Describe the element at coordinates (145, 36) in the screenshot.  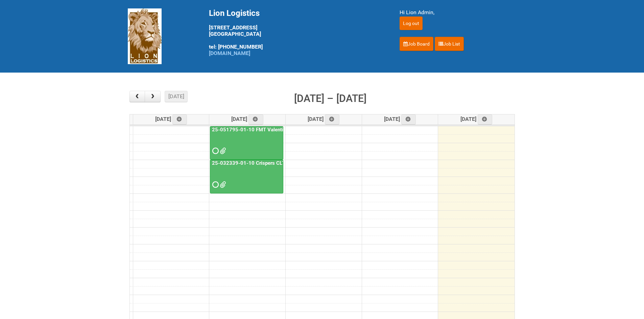
I see `img: Lion Logistics` at that location.